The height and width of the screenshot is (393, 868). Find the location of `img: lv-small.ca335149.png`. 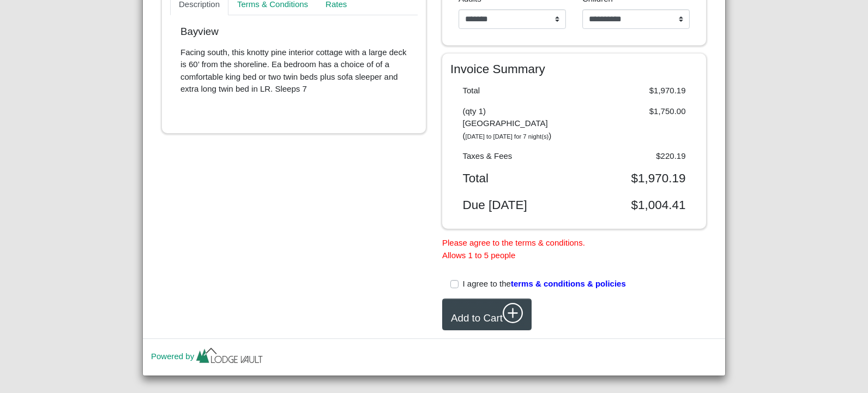

img: lv-small.ca335149.png is located at coordinates (230, 357).